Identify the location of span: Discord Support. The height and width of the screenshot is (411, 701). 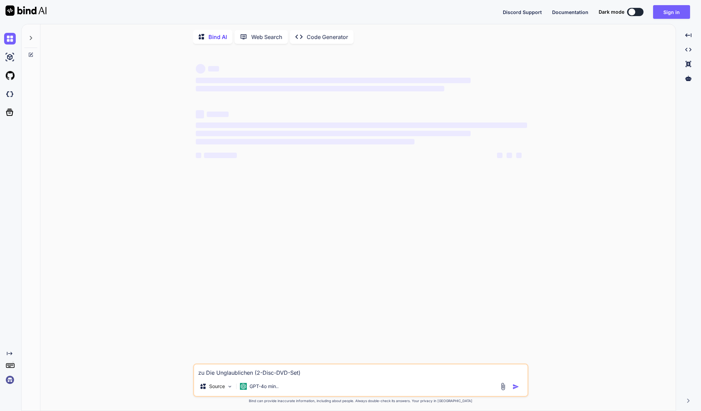
(523, 12).